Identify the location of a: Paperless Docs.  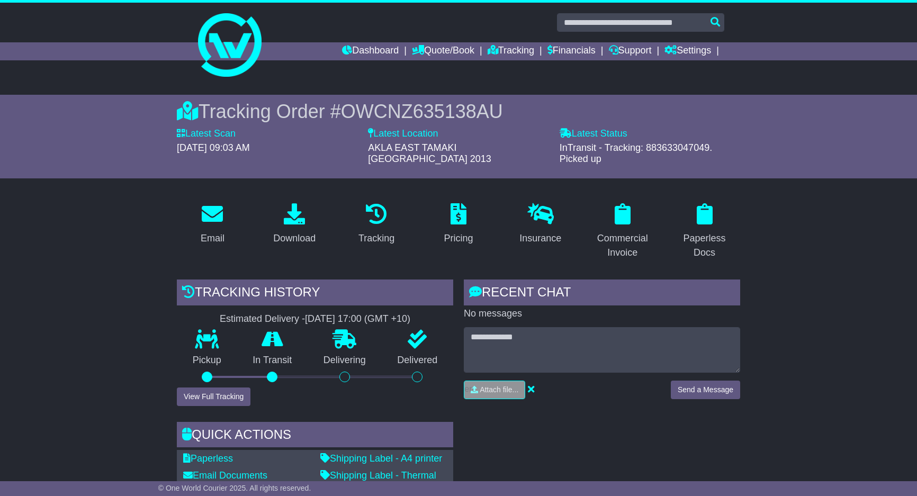
(704, 231).